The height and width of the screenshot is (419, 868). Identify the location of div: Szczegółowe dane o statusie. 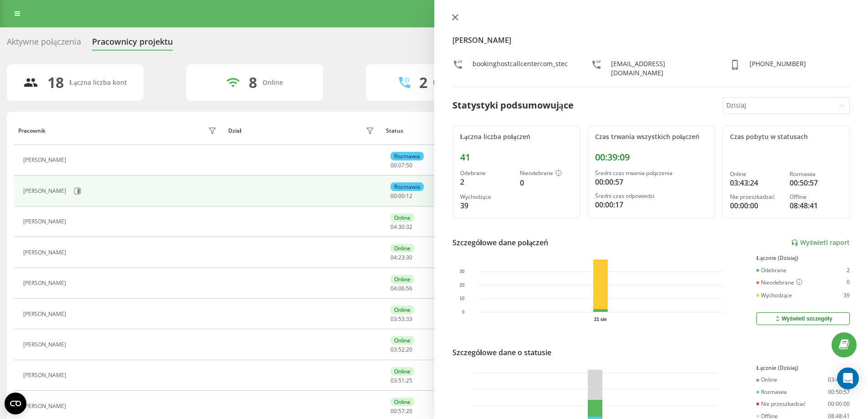
(501, 353).